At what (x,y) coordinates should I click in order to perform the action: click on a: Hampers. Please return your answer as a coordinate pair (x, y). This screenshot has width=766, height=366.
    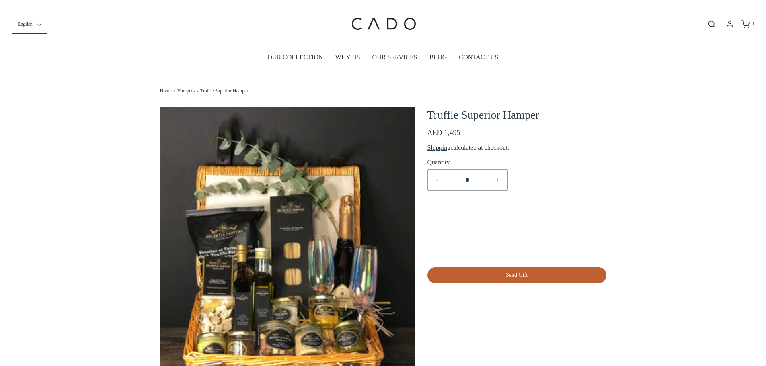
    Looking at the image, I should click on (187, 91).